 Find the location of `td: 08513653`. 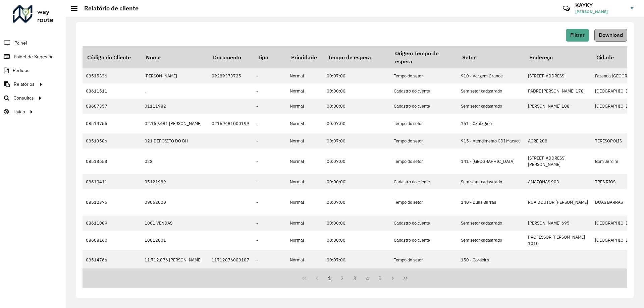

td: 08513653 is located at coordinates (112, 162).